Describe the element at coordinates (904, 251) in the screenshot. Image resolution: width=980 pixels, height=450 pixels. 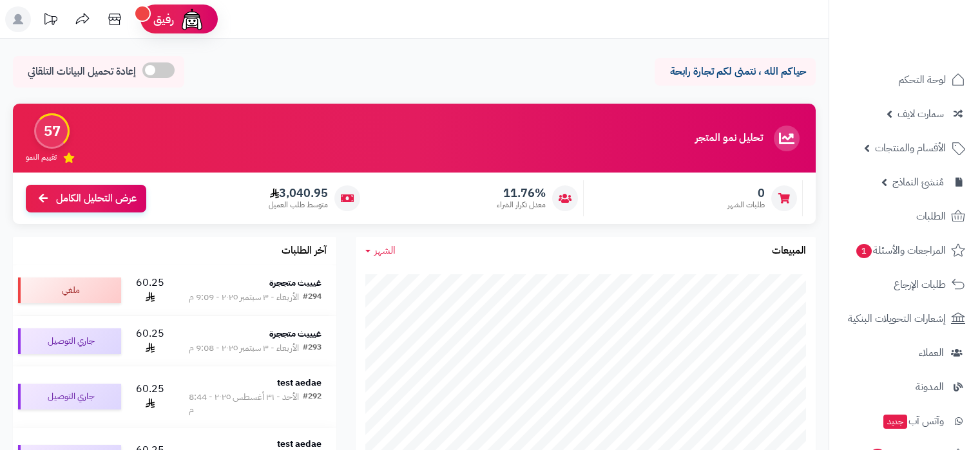
I see `a: المراجعات والأسئلة1` at that location.